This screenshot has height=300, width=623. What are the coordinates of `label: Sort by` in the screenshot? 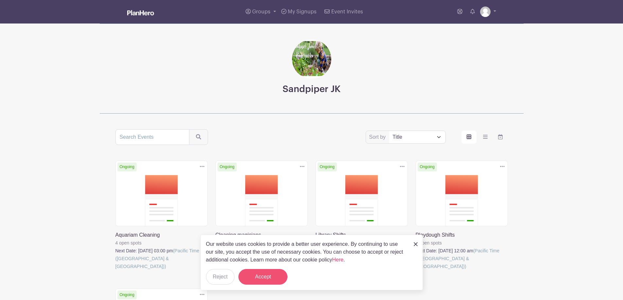 It's located at (378, 137).